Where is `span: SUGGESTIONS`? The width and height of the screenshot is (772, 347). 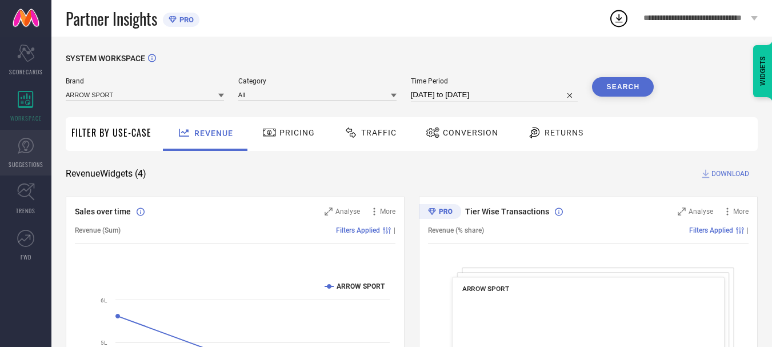
span: SUGGESTIONS is located at coordinates (26, 164).